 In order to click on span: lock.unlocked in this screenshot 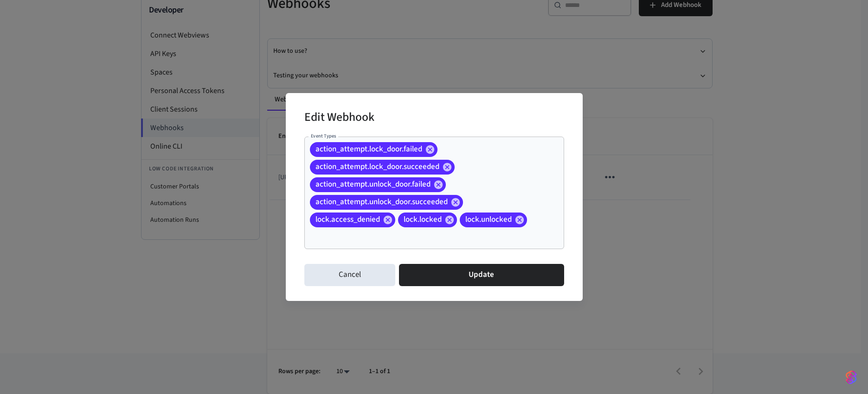, I will do `click(488, 220)`.